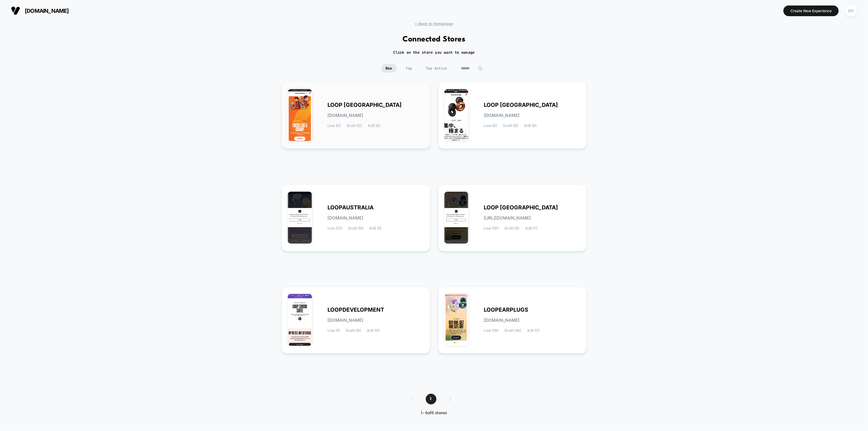 The height and width of the screenshot is (431, 868). Describe the element at coordinates (431, 399) in the screenshot. I see `span: 1` at that location.